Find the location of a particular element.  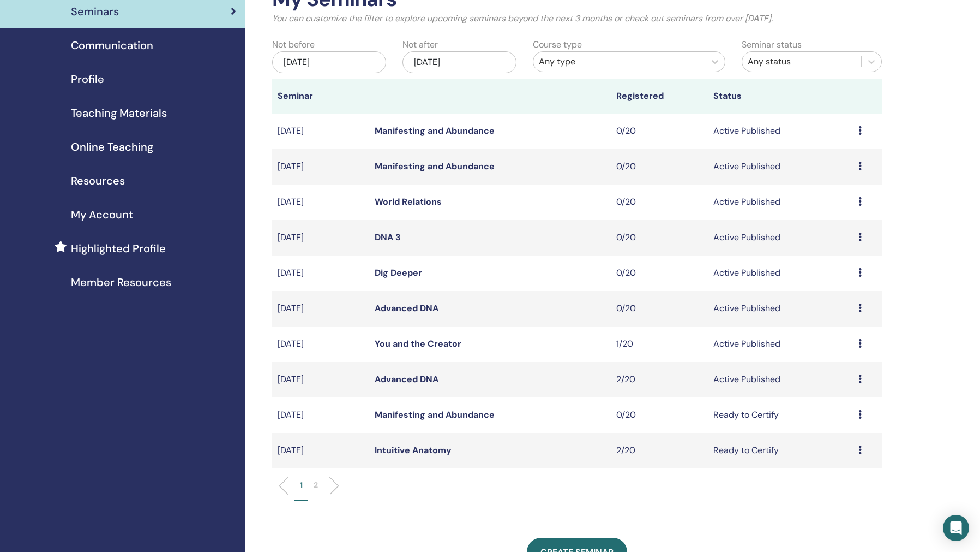

a: Dig Deeper is located at coordinates (398, 273).